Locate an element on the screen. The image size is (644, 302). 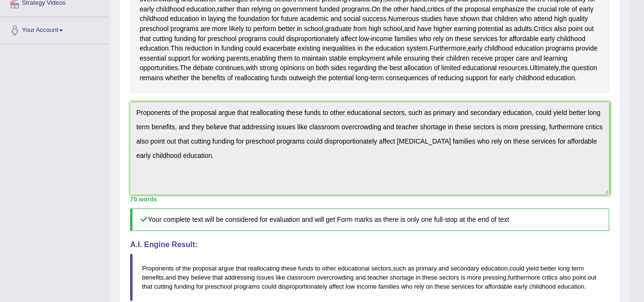
span: more is located at coordinates (474, 278).